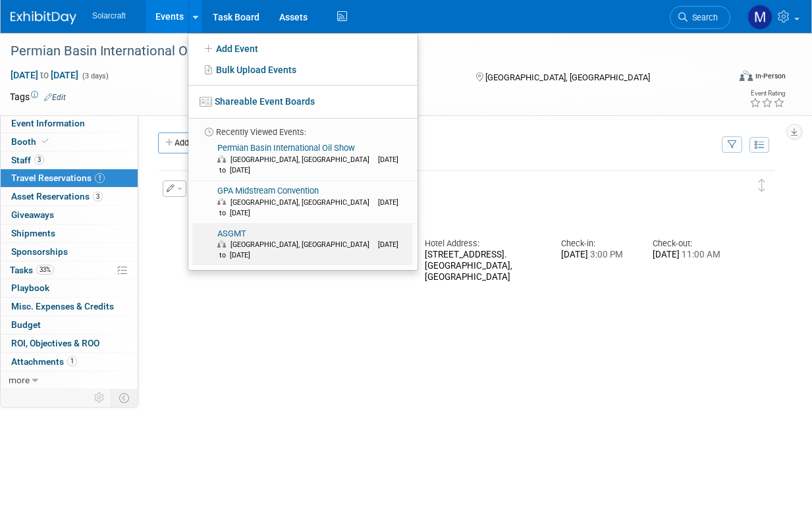  I want to click on div: Check-out:, so click(688, 244).